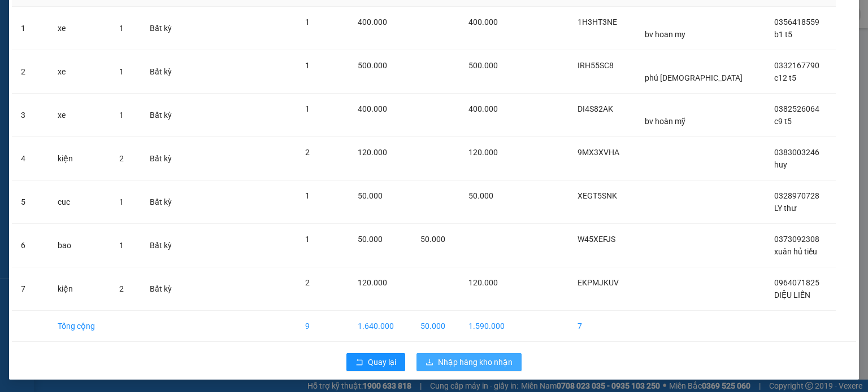 The width and height of the screenshot is (868, 392). Describe the element at coordinates (598, 283) in the screenshot. I see `span: EKPMJKUV` at that location.